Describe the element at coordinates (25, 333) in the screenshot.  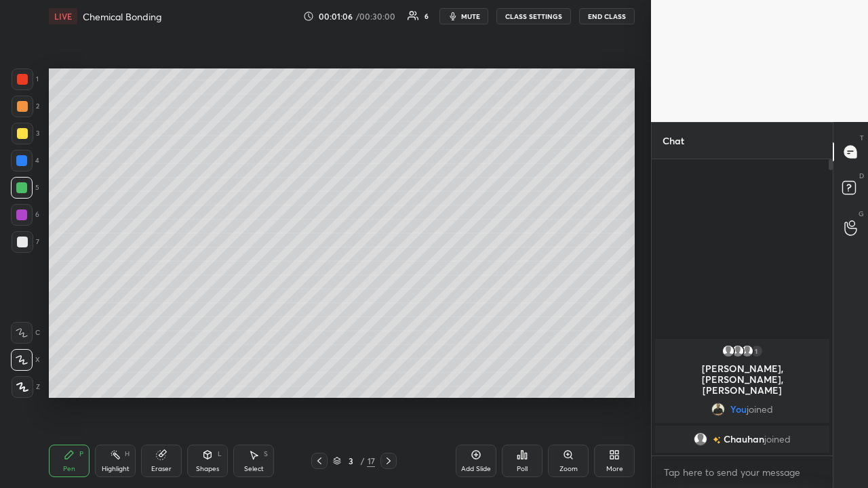
I see `div: C` at that location.